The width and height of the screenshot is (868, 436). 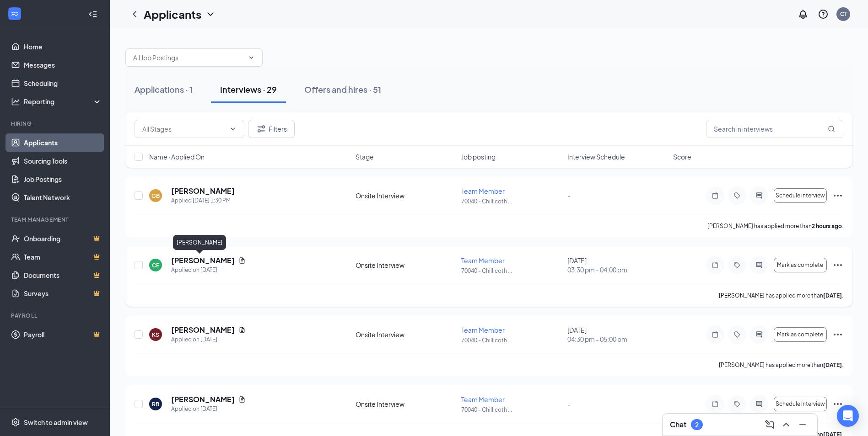 I want to click on div: CE, so click(x=156, y=265).